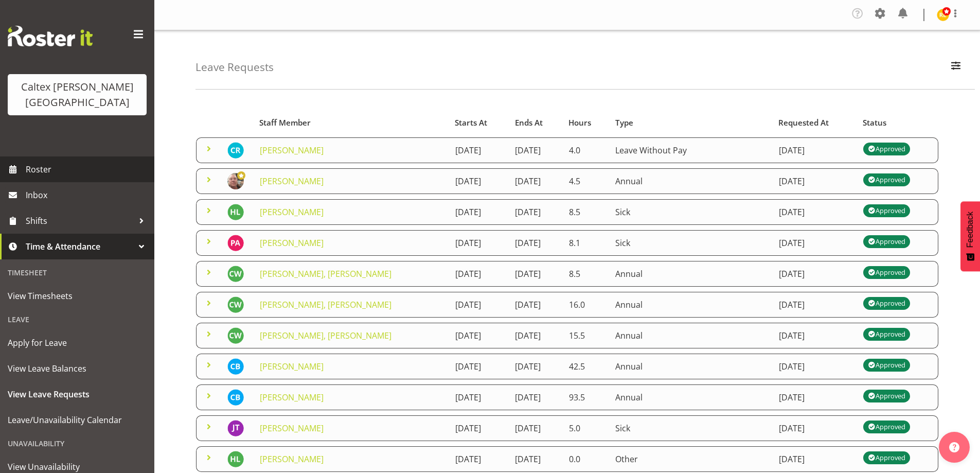 Image resolution: width=980 pixels, height=473 pixels. I want to click on td: 93.5, so click(586, 397).